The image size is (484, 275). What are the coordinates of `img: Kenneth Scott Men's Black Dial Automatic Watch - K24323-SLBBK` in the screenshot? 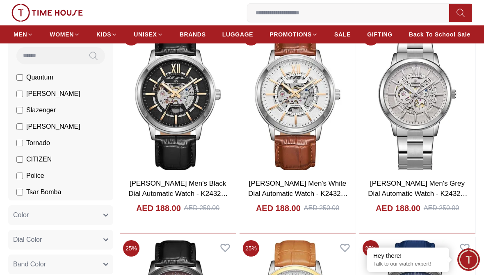 It's located at (177, 100).